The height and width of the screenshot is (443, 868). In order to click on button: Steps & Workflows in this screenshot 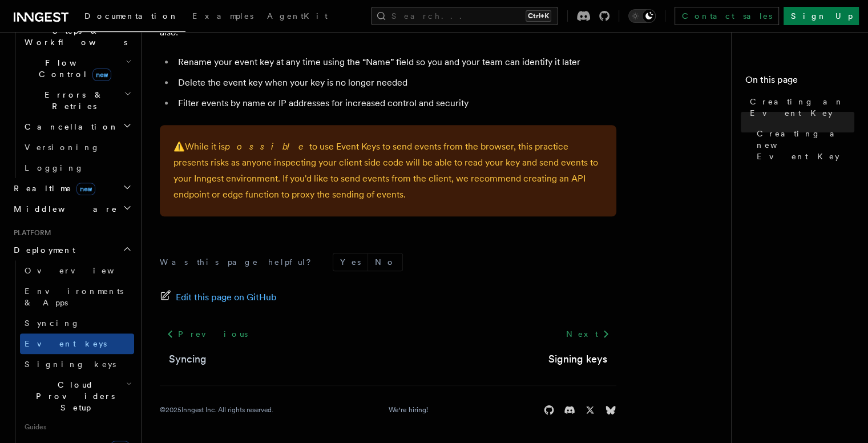, I will do `click(77, 37)`.